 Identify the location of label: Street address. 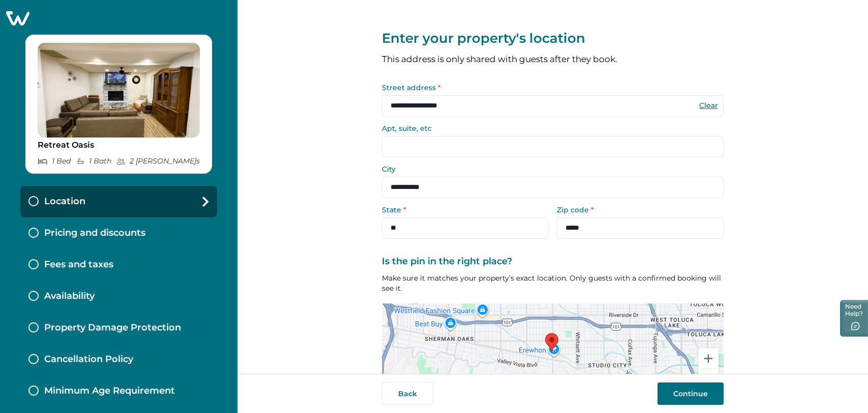
(549, 87).